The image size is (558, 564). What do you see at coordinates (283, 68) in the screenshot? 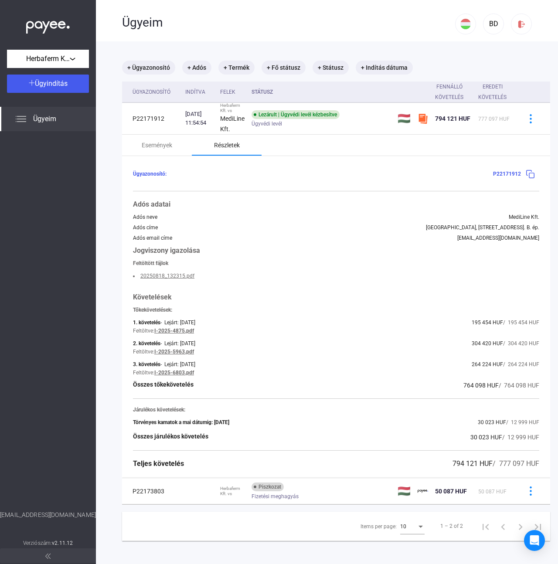
I see `mat-chip: + Fő státusz` at bounding box center [283, 68].